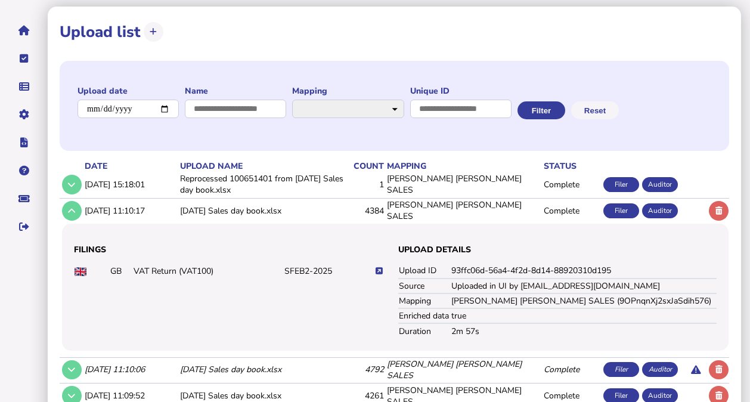 Image resolution: width=750 pixels, height=402 pixels. Describe the element at coordinates (368, 166) in the screenshot. I see `th: count` at that location.